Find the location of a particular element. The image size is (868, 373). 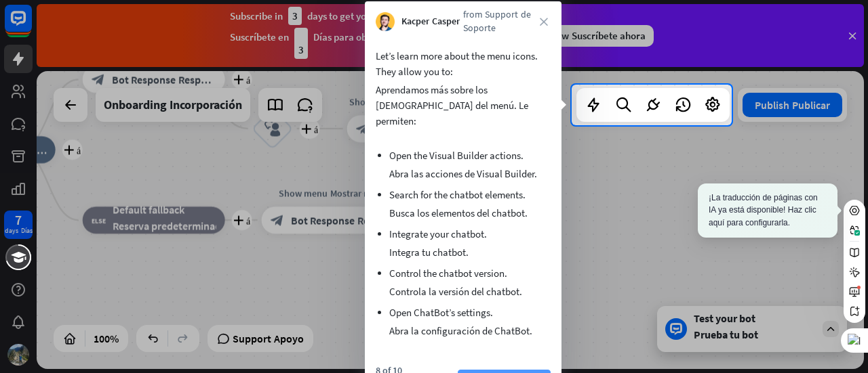

sider-trans-text: de Soporte is located at coordinates (497, 21).